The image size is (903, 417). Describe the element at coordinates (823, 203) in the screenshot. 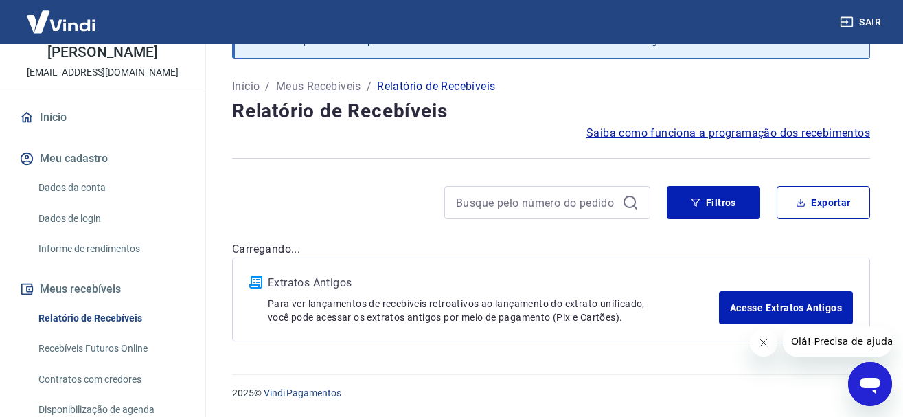

I see `button: Exportar` at that location.